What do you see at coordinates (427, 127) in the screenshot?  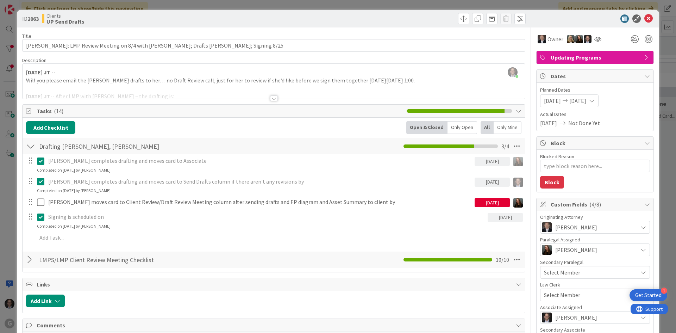 I see `div: Open & Closed` at bounding box center [427, 127].